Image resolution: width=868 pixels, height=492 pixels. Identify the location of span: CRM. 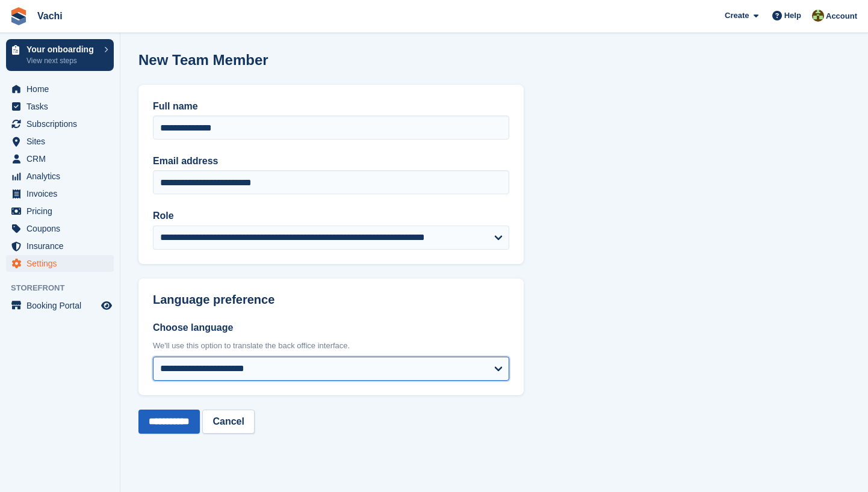
(63, 159).